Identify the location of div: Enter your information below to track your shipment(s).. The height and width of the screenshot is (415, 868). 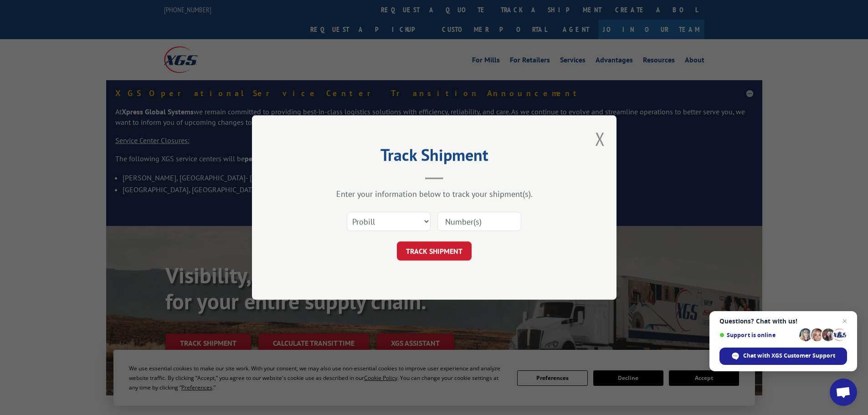
(434, 194).